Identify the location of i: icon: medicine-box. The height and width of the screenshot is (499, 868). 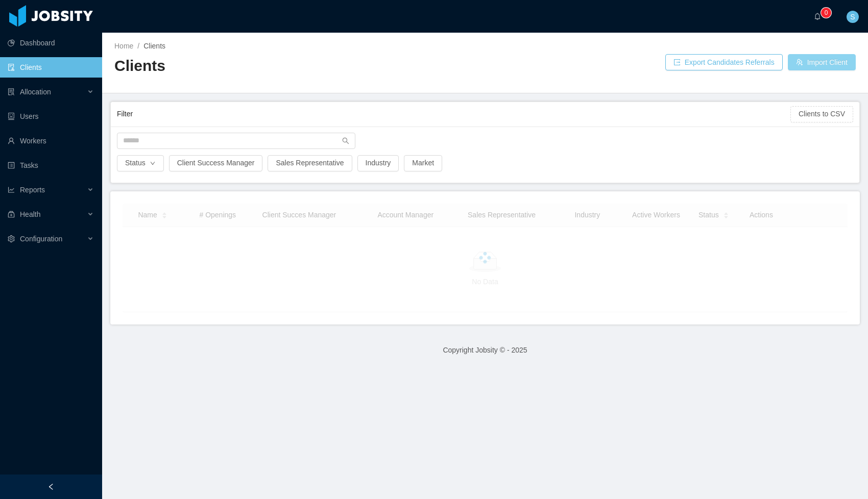
(11, 215).